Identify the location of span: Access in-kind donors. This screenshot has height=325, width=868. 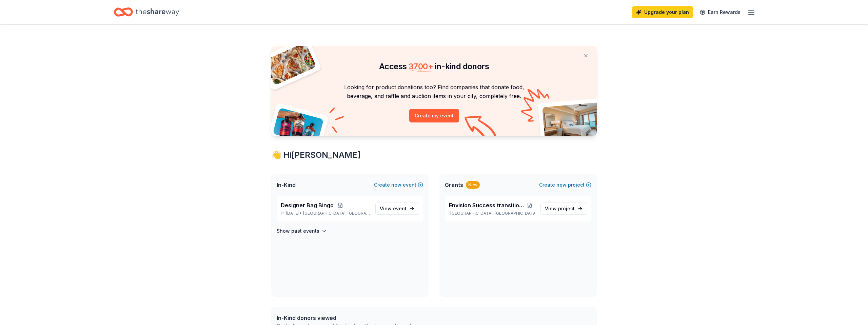
(434, 66).